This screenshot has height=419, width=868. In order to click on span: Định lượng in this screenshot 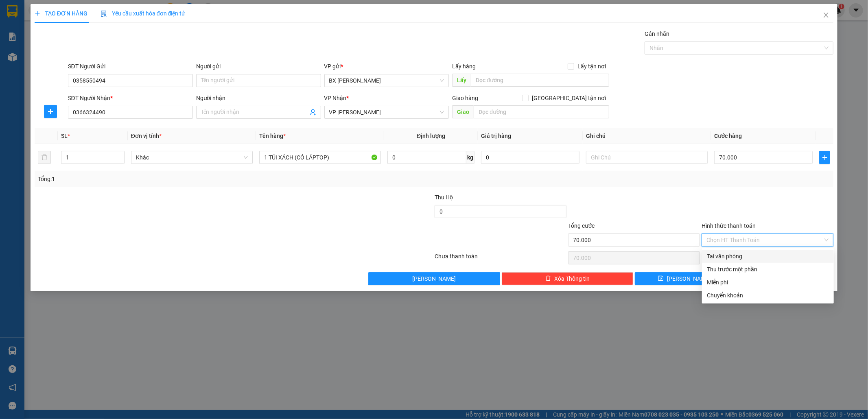, I will do `click(431, 136)`.